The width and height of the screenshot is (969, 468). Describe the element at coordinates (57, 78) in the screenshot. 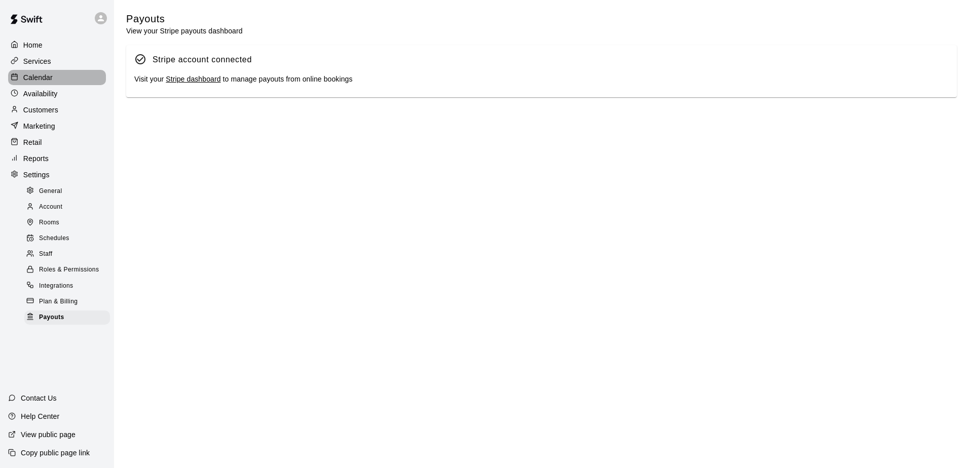

I see `a: Calendar` at that location.